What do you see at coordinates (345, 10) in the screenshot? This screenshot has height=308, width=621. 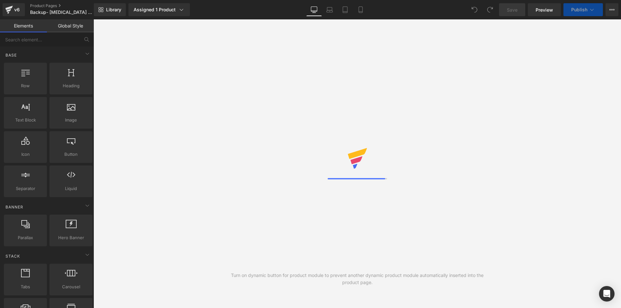 I see `a: Tablet` at bounding box center [345, 10].